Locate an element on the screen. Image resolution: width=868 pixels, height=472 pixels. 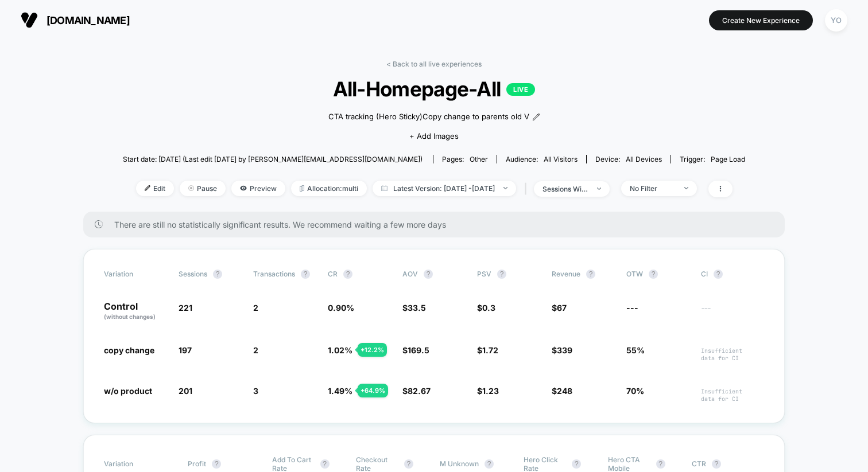
span: Edit is located at coordinates (155, 189).